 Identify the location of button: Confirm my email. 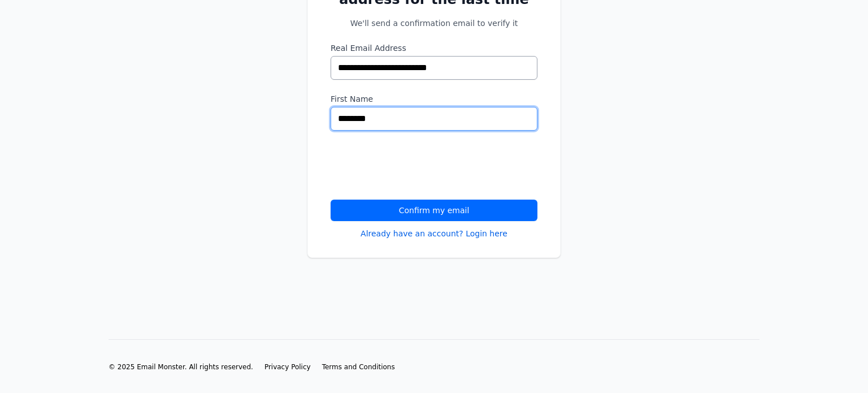
(434, 210).